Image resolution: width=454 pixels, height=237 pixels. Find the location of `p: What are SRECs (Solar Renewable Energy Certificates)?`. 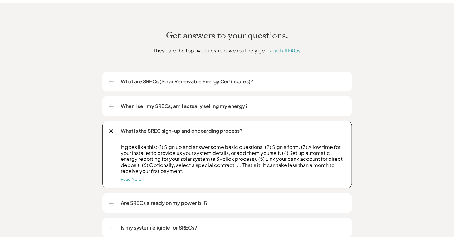

p: What are SRECs (Solar Renewable Energy Certificates)? is located at coordinates (234, 82).